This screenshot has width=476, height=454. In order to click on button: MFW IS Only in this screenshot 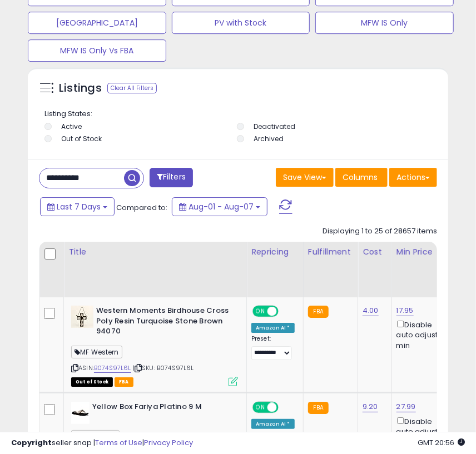, I will do `click(384, 23)`.